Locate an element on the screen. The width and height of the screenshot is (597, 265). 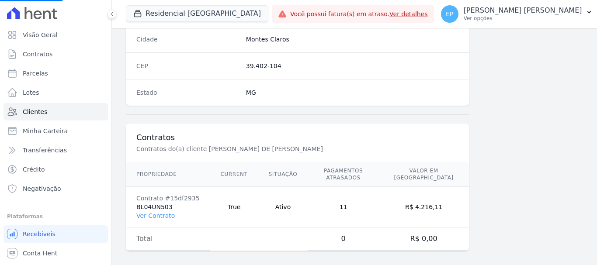
td: R$ 4.216,11 is located at coordinates (424, 207).